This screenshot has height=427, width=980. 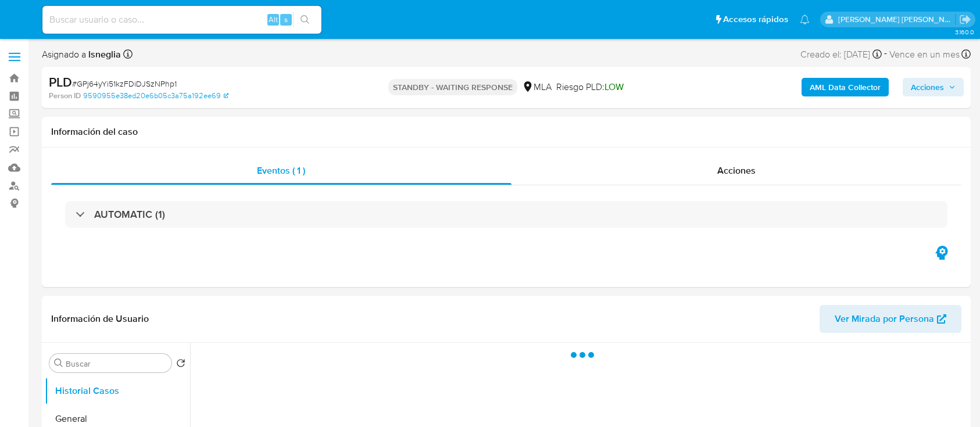 What do you see at coordinates (116, 364) in the screenshot?
I see `input: Buscar` at bounding box center [116, 364].